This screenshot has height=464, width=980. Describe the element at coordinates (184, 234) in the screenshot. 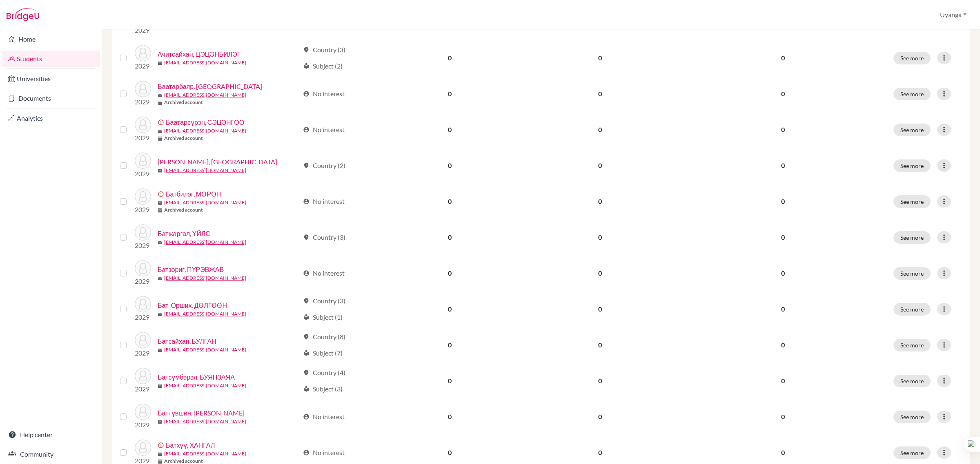

I see `a: Батжаргал, ҮЙЛС` at that location.